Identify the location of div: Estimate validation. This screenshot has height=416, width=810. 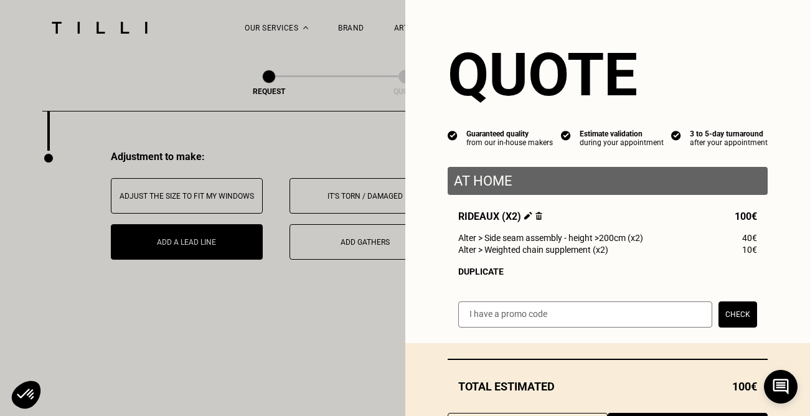
(622, 134).